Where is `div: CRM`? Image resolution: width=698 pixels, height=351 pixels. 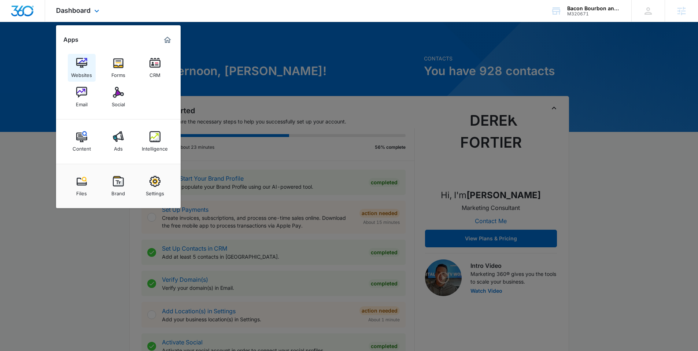
div: CRM is located at coordinates (155, 73).